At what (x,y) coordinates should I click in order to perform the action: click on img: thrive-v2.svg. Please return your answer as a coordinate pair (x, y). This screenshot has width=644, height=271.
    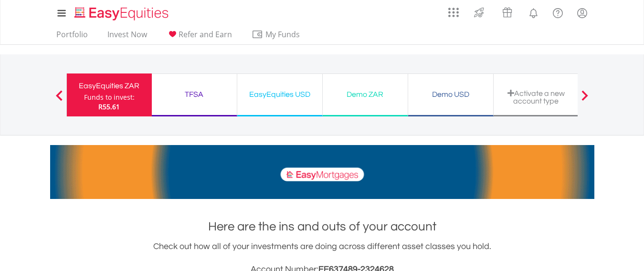
    Looking at the image, I should click on (479, 13).